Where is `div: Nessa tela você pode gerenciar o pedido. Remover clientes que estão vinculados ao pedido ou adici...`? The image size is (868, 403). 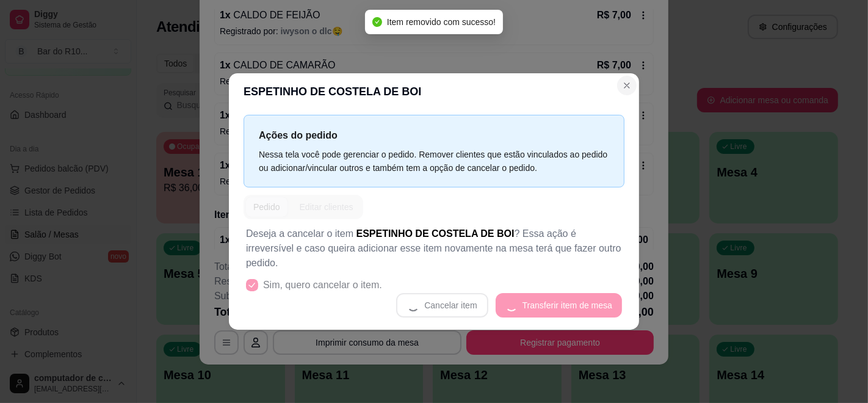 div: Nessa tela você pode gerenciar o pedido. Remover clientes que estão vinculados ao pedido ou adici... is located at coordinates (434, 161).